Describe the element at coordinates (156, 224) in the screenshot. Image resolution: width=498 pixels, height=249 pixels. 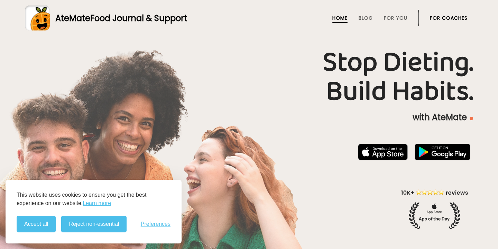
I see `span: Preferences` at that location.